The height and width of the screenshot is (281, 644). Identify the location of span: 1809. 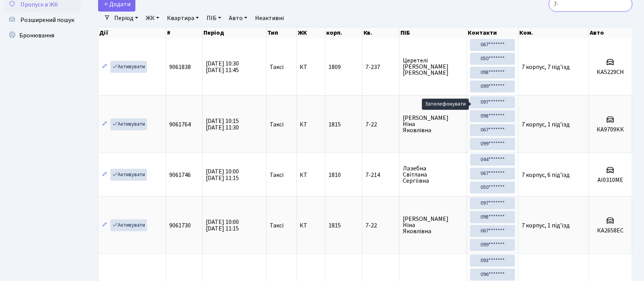
(335, 67).